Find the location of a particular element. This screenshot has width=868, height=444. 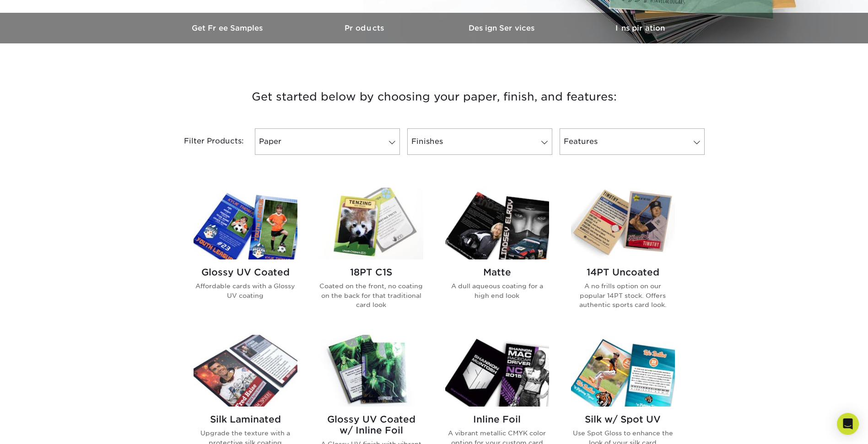

img: Matte Trading Cards is located at coordinates (497, 224).